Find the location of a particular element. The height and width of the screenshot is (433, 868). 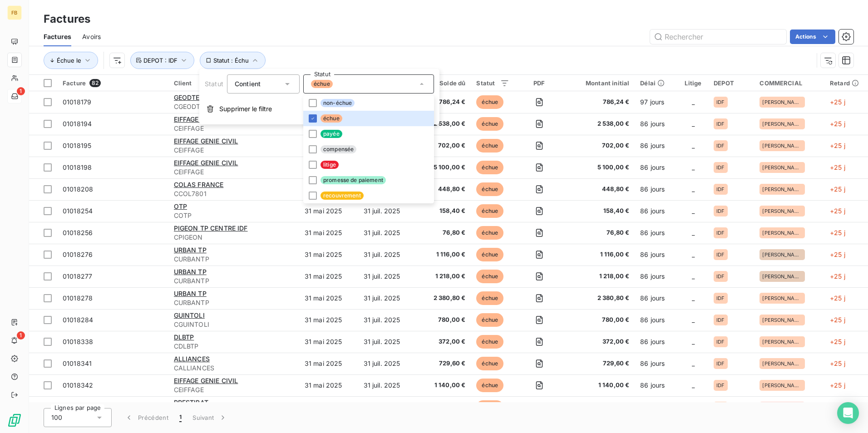

span: GEODTECH SARL is located at coordinates (201, 97).